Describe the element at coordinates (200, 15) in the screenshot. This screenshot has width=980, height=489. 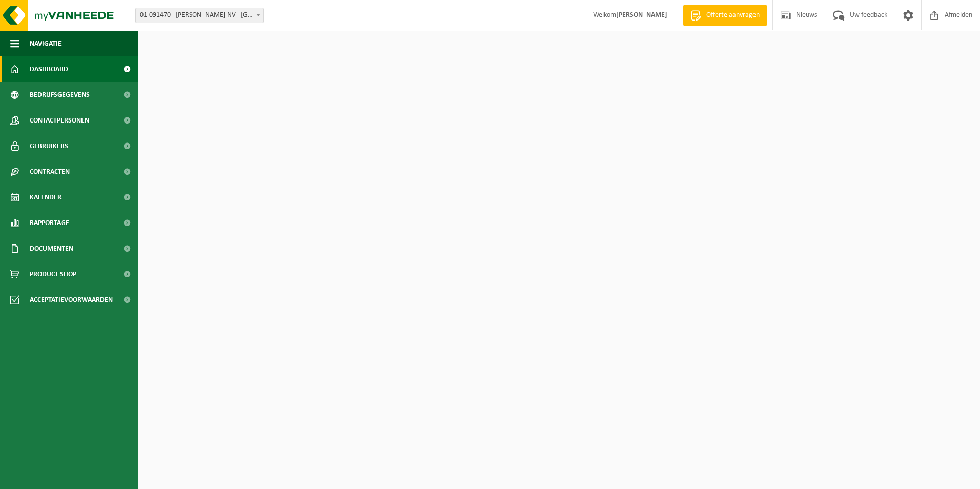
I see `span: 01-091470 - MYLLE H. NV - BELLEGEM` at that location.